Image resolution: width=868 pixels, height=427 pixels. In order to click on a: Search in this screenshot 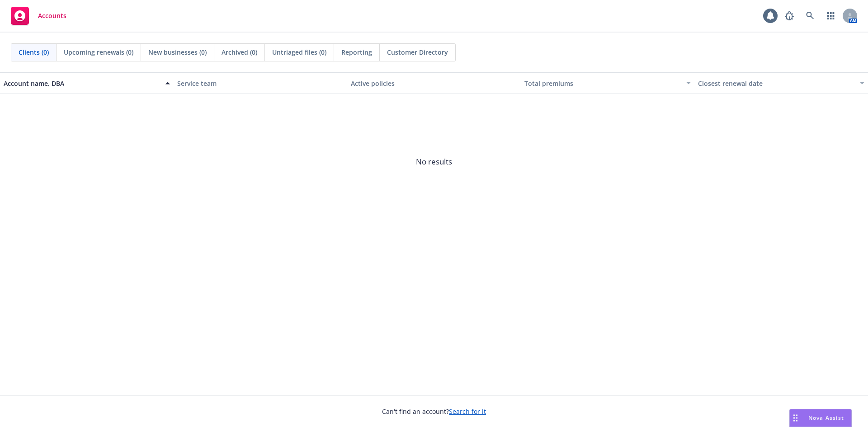, I will do `click(810, 16)`.